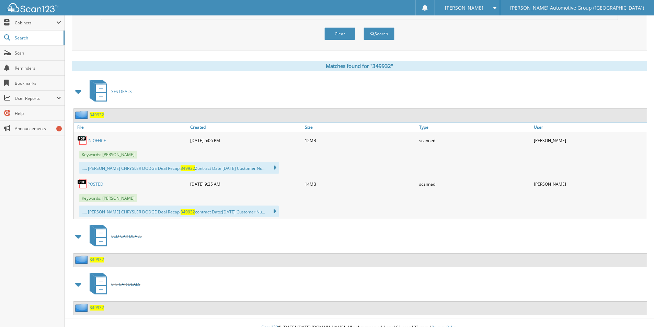  I want to click on a: Created, so click(246, 127).